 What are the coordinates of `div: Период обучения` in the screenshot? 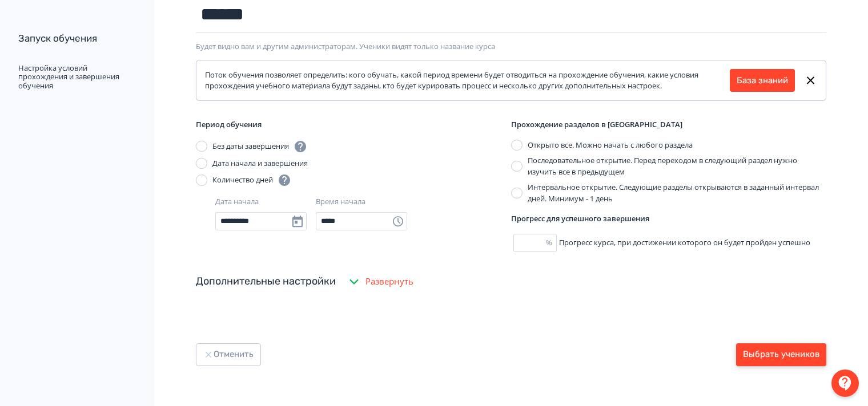 It's located at (353, 125).